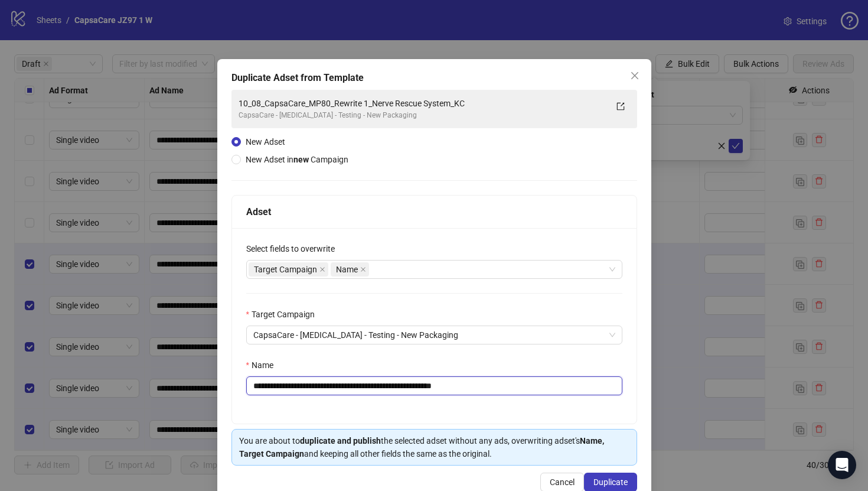 The image size is (868, 491). What do you see at coordinates (434, 211) in the screenshot?
I see `div: Adset` at bounding box center [434, 211].